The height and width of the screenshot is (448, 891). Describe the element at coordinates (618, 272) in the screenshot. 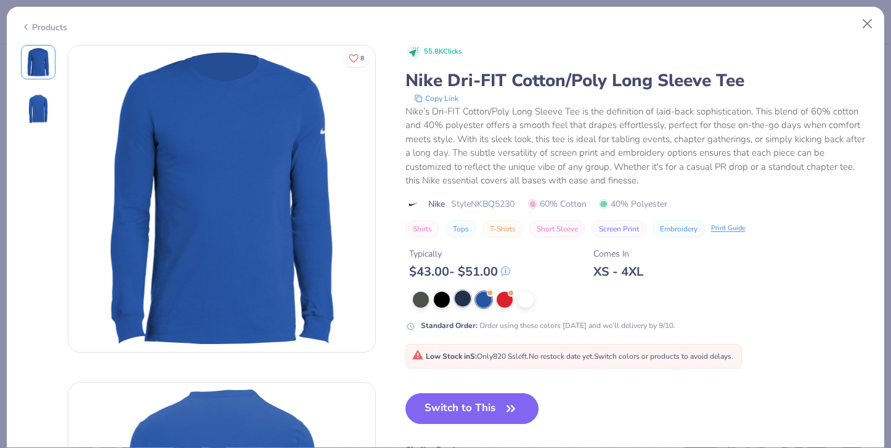

I see `div: XS - 4XL` at that location.